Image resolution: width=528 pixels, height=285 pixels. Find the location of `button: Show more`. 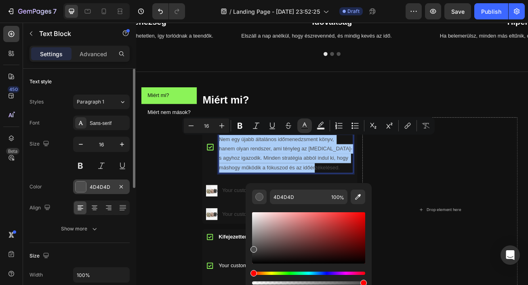

button: Show more is located at coordinates (80, 229).